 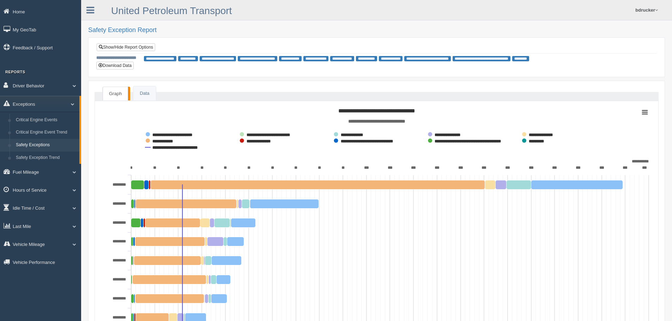 What do you see at coordinates (376, 30) in the screenshot?
I see `h2: Safety Exception Report` at bounding box center [376, 30].